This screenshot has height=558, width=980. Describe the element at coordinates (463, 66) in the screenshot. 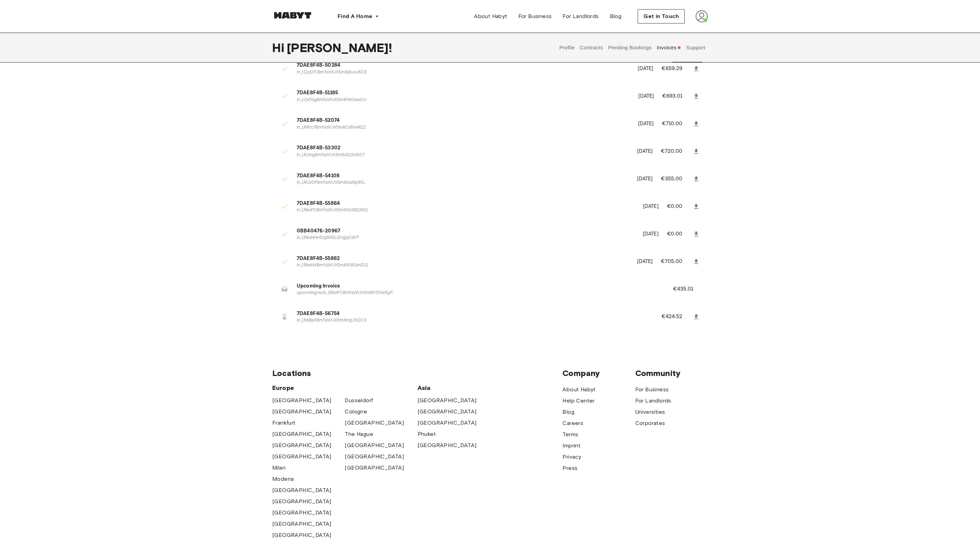

I see `span: 7DAE8F4B-50284` at that location.